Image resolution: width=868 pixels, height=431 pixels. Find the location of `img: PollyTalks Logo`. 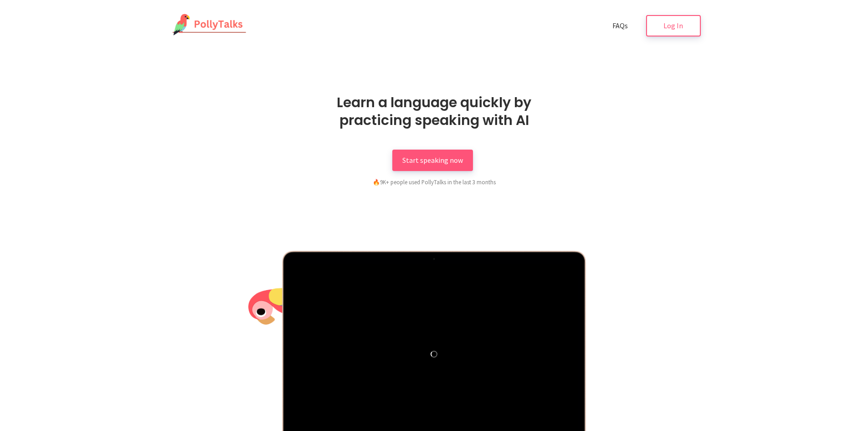

img: PollyTalks Logo is located at coordinates (208, 25).